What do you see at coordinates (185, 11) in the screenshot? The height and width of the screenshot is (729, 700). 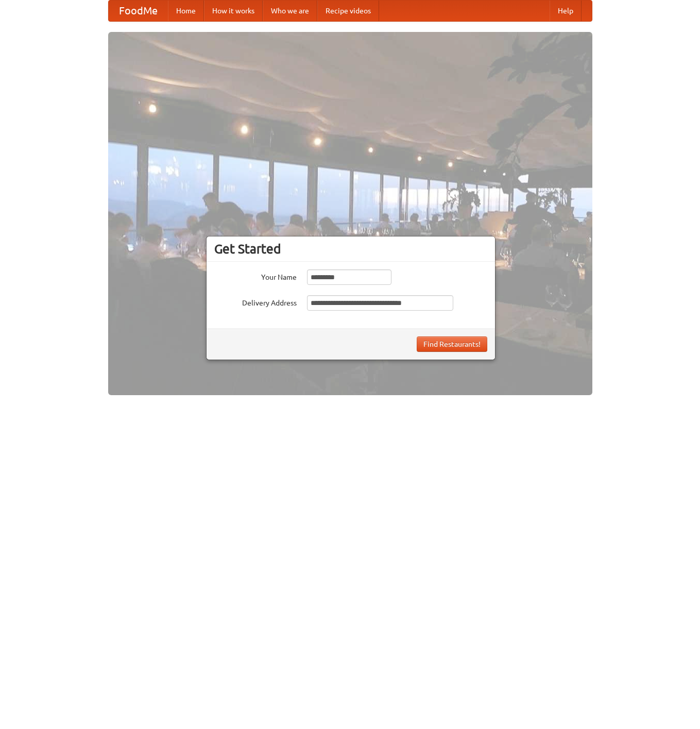 I see `a: Home` at bounding box center [185, 11].